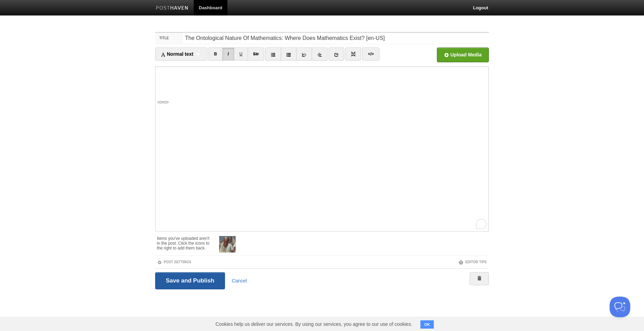 The height and width of the screenshot is (331, 644). I want to click on a: Cancel, so click(240, 281).